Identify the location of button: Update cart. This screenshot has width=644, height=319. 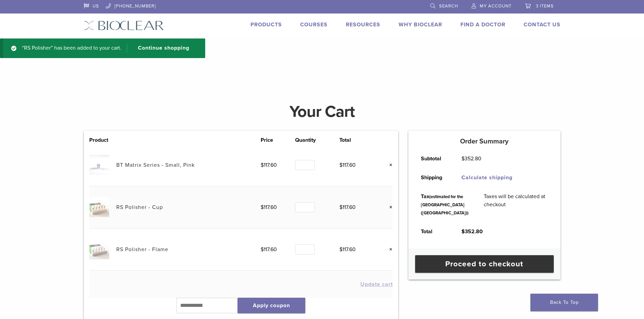
(376, 284).